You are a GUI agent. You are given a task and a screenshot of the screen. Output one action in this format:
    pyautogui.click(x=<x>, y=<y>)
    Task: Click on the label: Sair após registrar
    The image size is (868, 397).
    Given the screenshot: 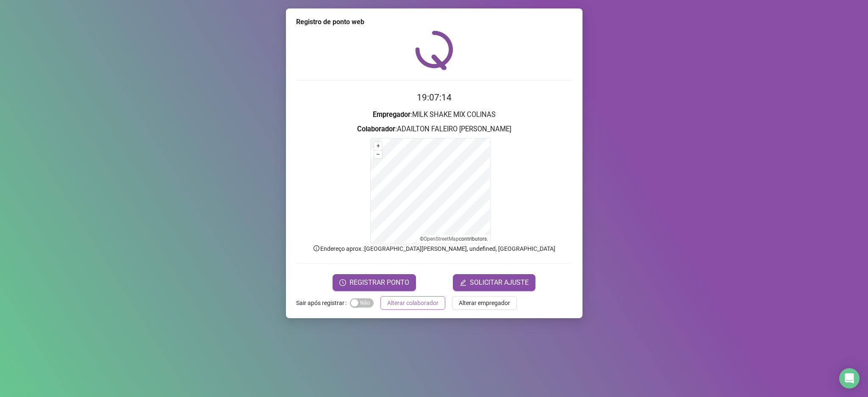 What is the action you would take?
    pyautogui.click(x=323, y=303)
    